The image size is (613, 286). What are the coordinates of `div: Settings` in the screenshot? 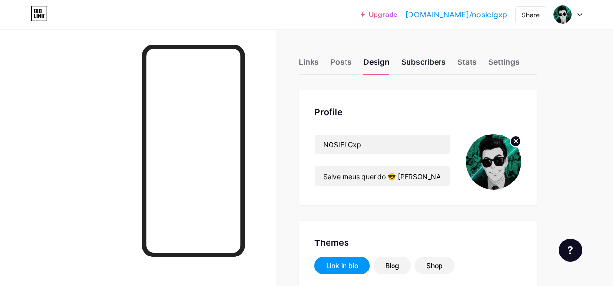 It's located at (504, 65).